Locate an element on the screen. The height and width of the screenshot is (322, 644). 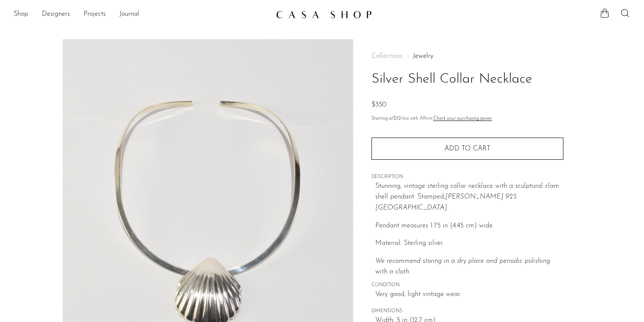
span: $32 is located at coordinates (397, 118).